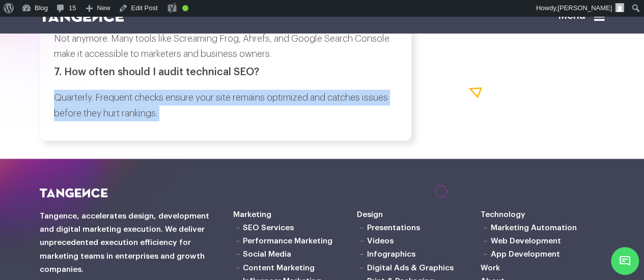 The image size is (644, 280). Describe the element at coordinates (534, 228) in the screenshot. I see `a: Marketing Automation` at that location.